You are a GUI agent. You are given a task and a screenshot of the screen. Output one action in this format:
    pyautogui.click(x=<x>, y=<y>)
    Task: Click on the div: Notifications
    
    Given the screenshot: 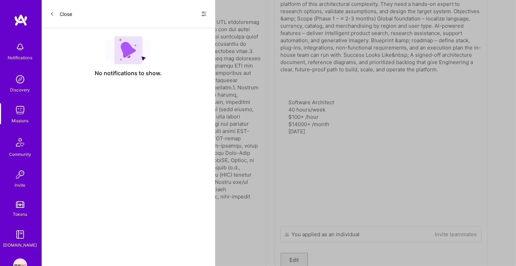 What is the action you would take?
    pyautogui.click(x=20, y=58)
    